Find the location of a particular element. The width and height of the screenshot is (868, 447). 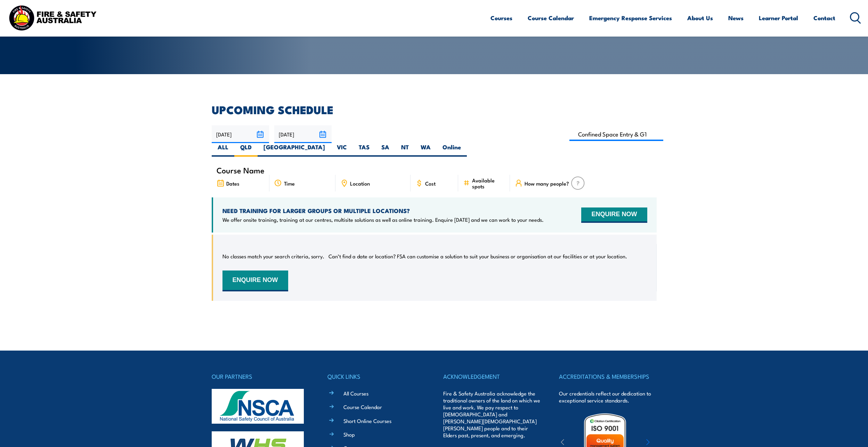

label: TAS is located at coordinates (364, 150).